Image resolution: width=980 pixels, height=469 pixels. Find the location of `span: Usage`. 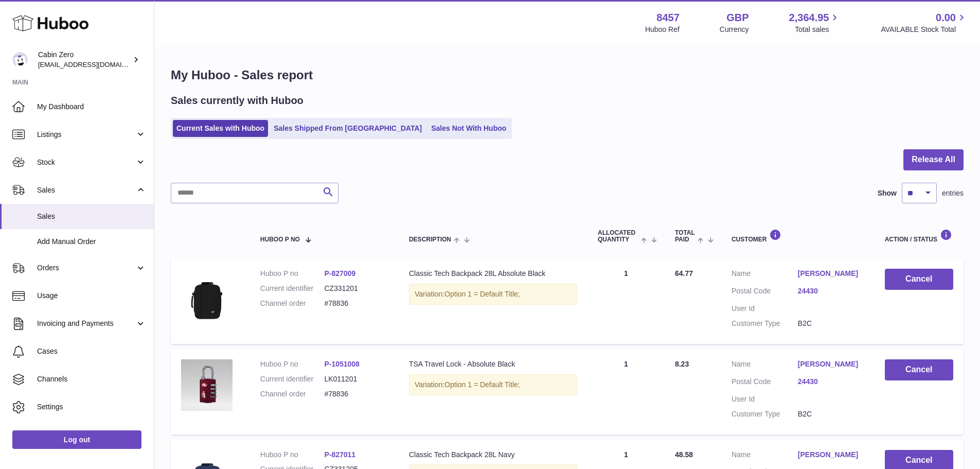

span: Usage is located at coordinates (91, 296).